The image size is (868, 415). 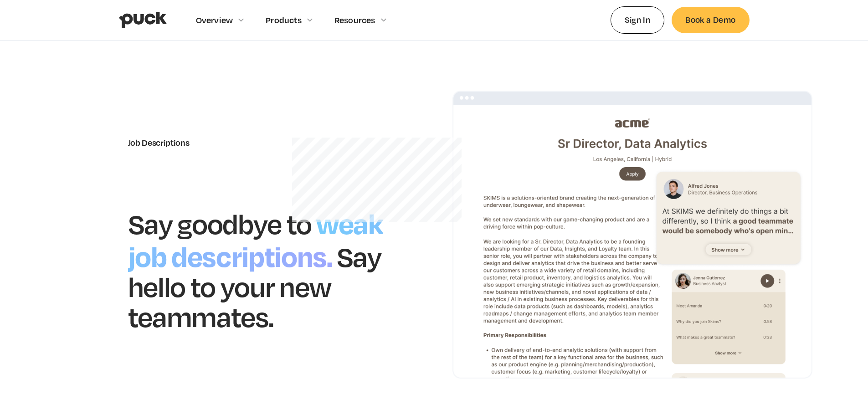 I want to click on div: Job Descriptions, so click(x=272, y=142).